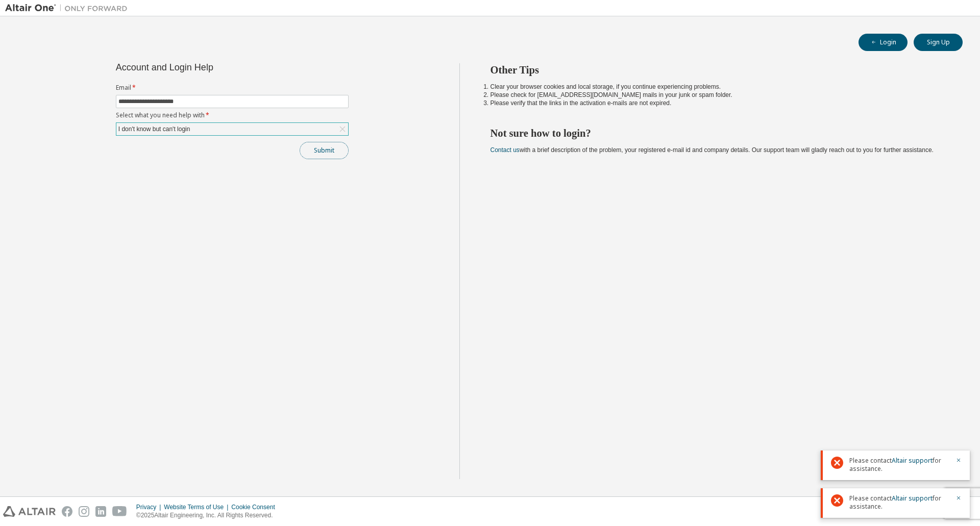  What do you see at coordinates (718, 86) in the screenshot?
I see `li: Clear your browser cookies and local storage, if you continue experiencing problems.` at bounding box center [718, 86].